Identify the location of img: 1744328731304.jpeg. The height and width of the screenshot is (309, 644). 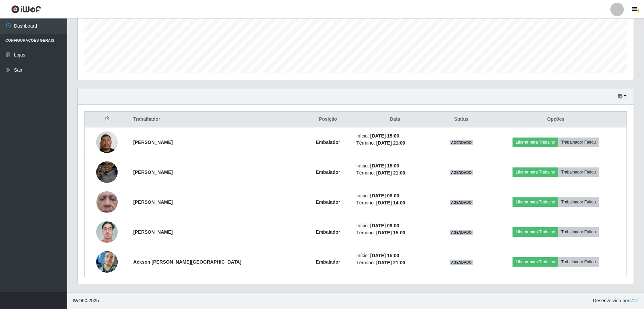
(107, 142).